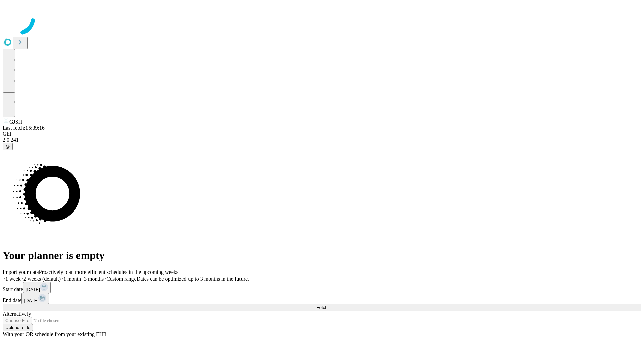 The image size is (644, 362). What do you see at coordinates (321, 307) in the screenshot?
I see `span: Fetch` at bounding box center [321, 307].